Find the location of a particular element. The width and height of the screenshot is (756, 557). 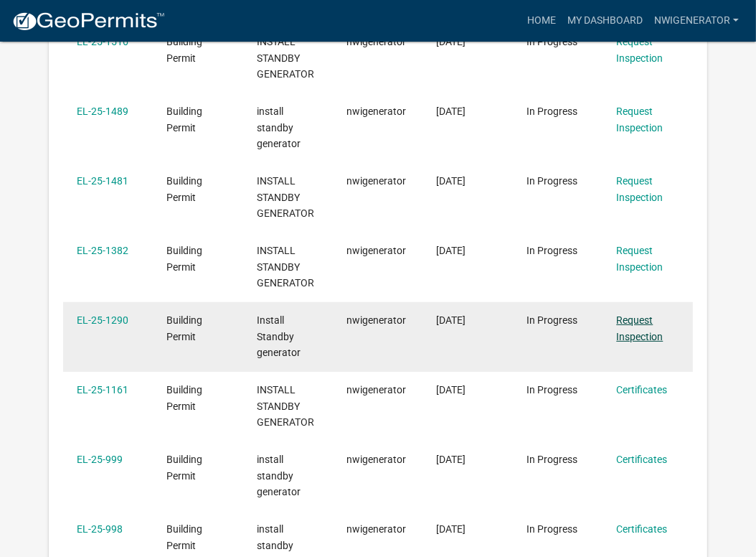

span: 08/12/2025 is located at coordinates (451, 181).